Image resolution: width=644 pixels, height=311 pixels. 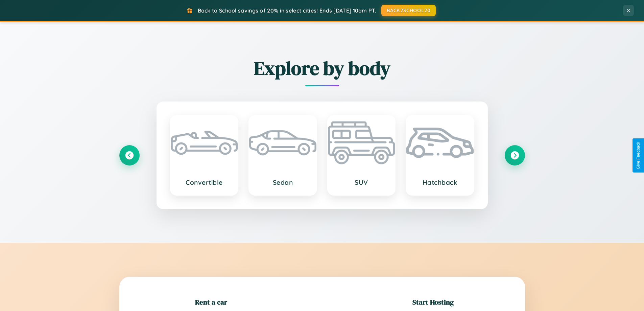 I want to click on h3: Sedan, so click(x=283, y=182).